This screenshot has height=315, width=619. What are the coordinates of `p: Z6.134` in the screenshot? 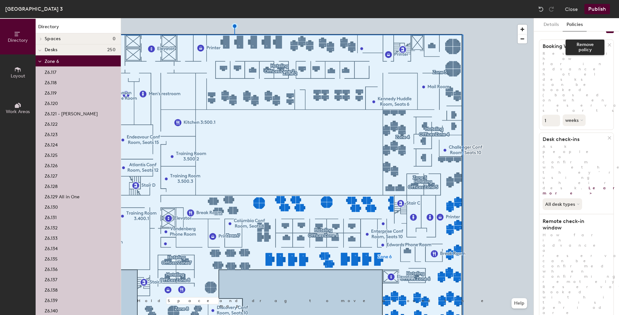 It's located at (51, 248).